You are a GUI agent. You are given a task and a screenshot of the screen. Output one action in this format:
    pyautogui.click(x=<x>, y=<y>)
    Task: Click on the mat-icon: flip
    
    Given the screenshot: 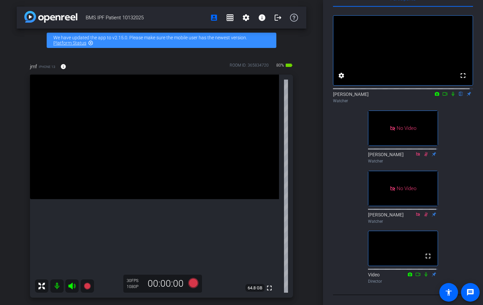 What is the action you would take?
    pyautogui.click(x=461, y=94)
    